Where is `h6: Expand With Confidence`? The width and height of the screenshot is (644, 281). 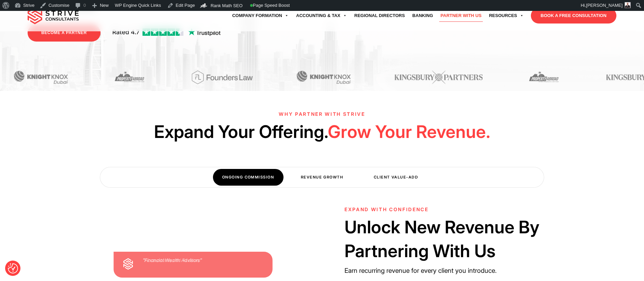
h6: Expand With Confidence is located at coordinates (482, 209).